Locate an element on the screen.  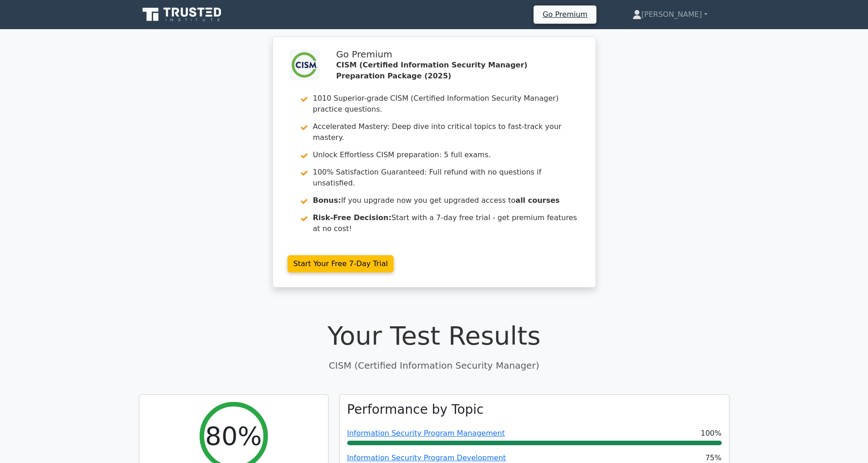
h3: Performance by Topic is located at coordinates (415, 409).